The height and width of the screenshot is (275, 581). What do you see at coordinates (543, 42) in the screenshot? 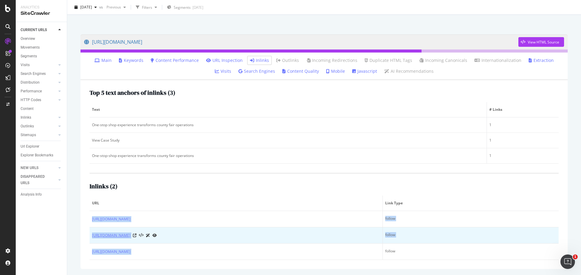
I see `div: View HTML Source` at bounding box center [543, 42].